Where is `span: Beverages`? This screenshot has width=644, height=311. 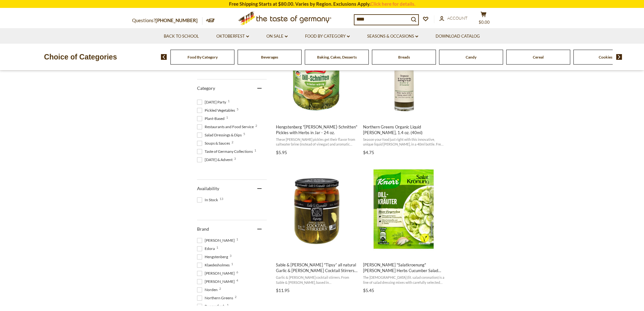 span: Beverages is located at coordinates (269, 57).